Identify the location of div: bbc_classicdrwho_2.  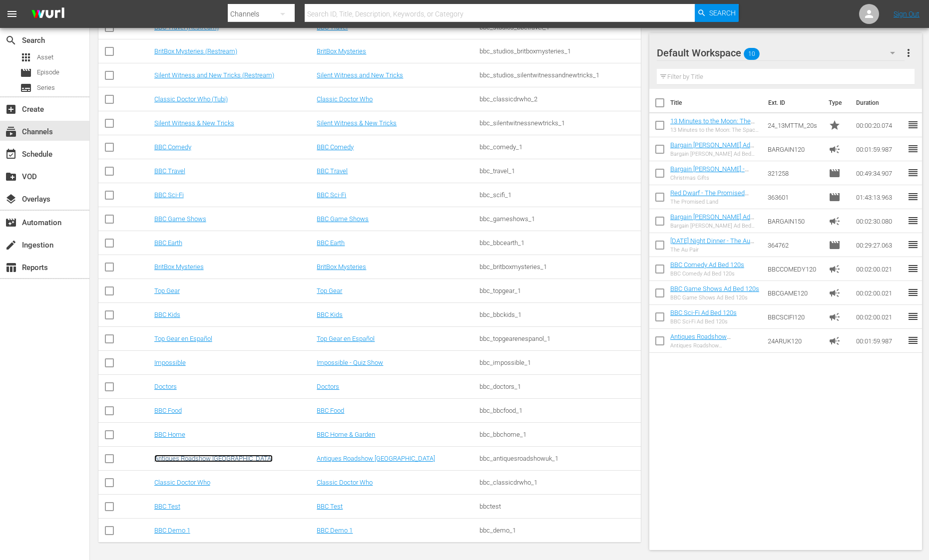
(559, 99).